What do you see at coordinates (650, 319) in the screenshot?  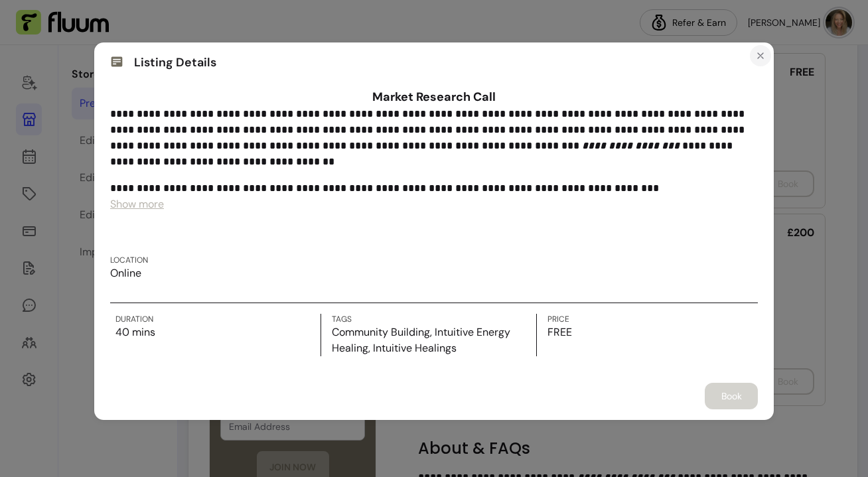 I see `label: Price` at bounding box center [650, 319].